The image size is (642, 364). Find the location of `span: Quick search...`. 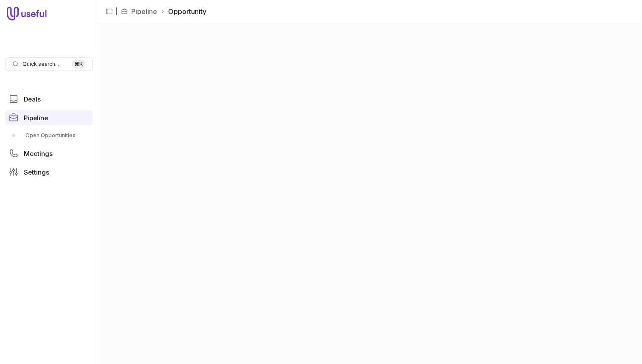

span: Quick search... is located at coordinates (41, 64).